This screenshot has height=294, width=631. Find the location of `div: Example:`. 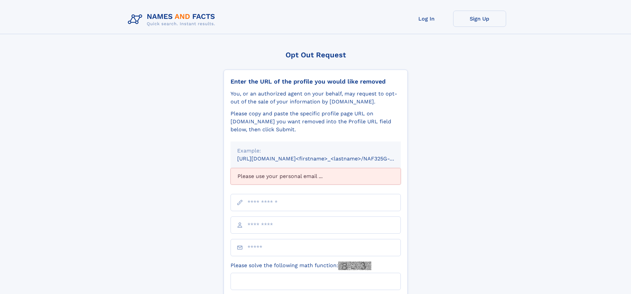

div: Example: is located at coordinates (316, 151).